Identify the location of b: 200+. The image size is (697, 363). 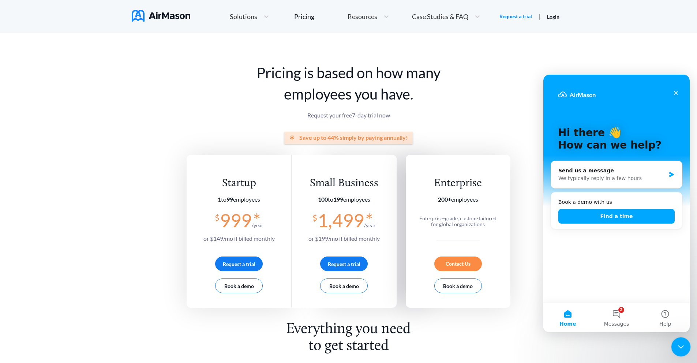
(445, 199).